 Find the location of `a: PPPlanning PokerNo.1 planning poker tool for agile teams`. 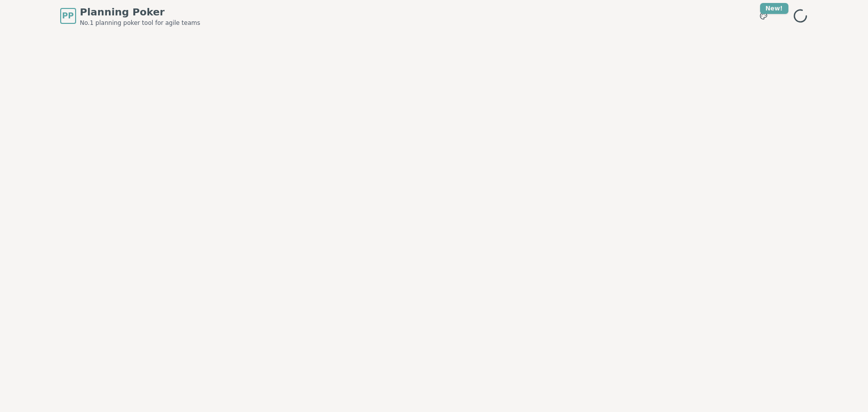

a: PPPlanning PokerNo.1 planning poker tool for agile teams is located at coordinates (130, 16).